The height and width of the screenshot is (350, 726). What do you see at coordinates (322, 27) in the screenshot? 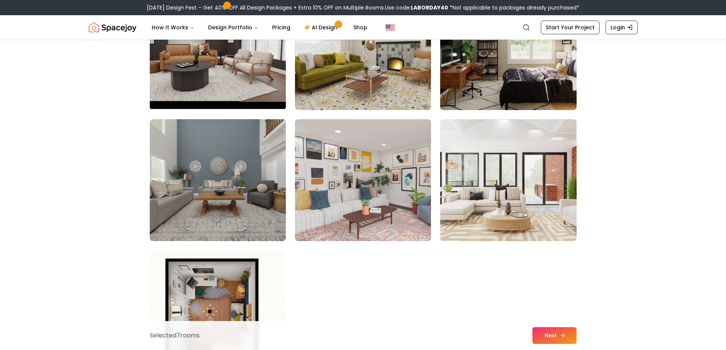
I see `a: AI Design` at bounding box center [322, 27].